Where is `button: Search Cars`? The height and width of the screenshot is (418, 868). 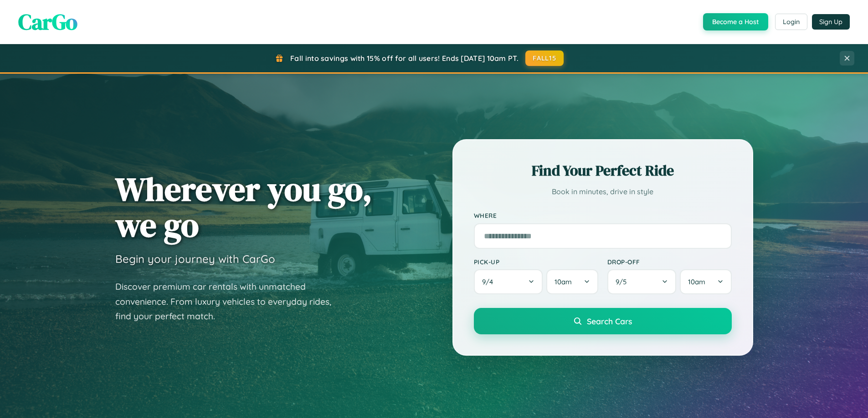
button: Search Cars is located at coordinates (603, 322).